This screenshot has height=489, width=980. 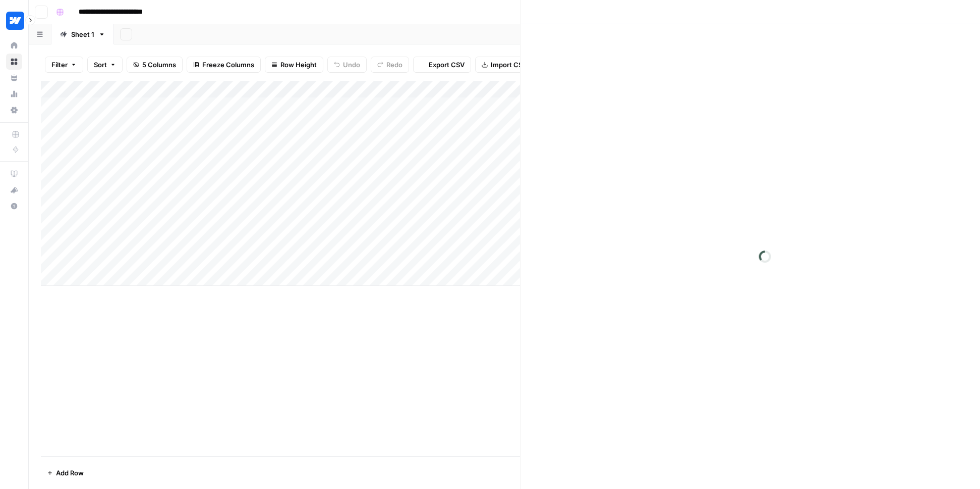 What do you see at coordinates (294, 65) in the screenshot?
I see `button: Row Height` at bounding box center [294, 65].